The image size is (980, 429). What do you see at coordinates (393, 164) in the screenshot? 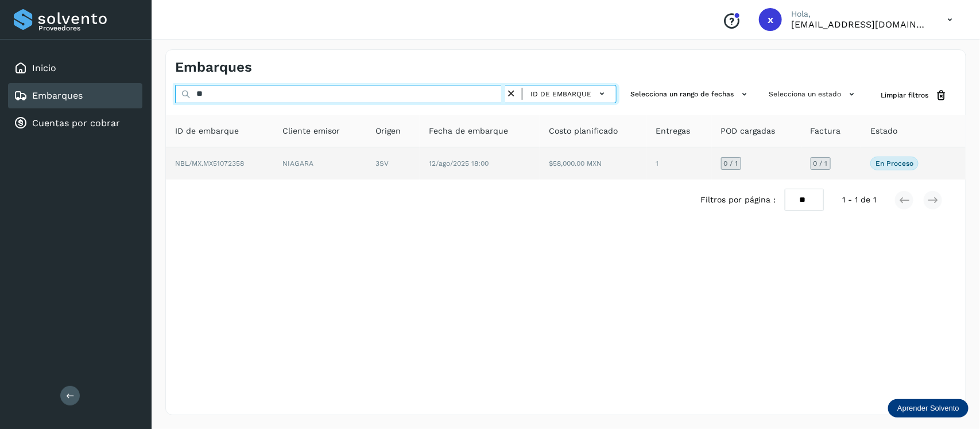
I see `td: 3SV` at bounding box center [393, 164].